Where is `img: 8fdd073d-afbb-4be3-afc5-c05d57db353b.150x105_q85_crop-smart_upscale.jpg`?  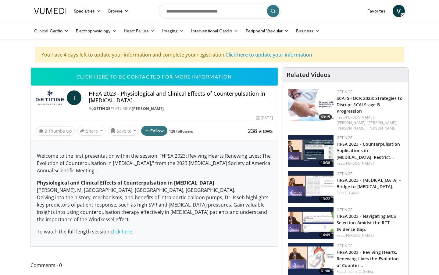
img: 8fdd073d-afbb-4be3-afc5-c05d57db353b.150x105_q85_crop-smart_upscale.jpg is located at coordinates (311, 187).